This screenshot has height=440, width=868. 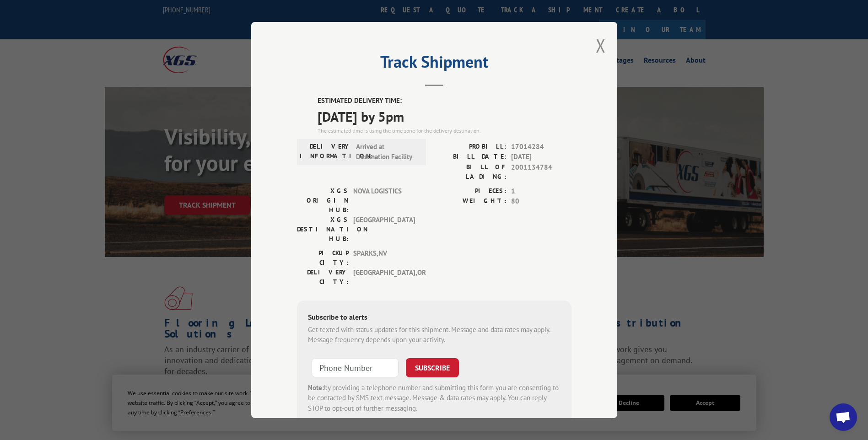 I want to click on button: SUBSCRIBE, so click(x=432, y=367).